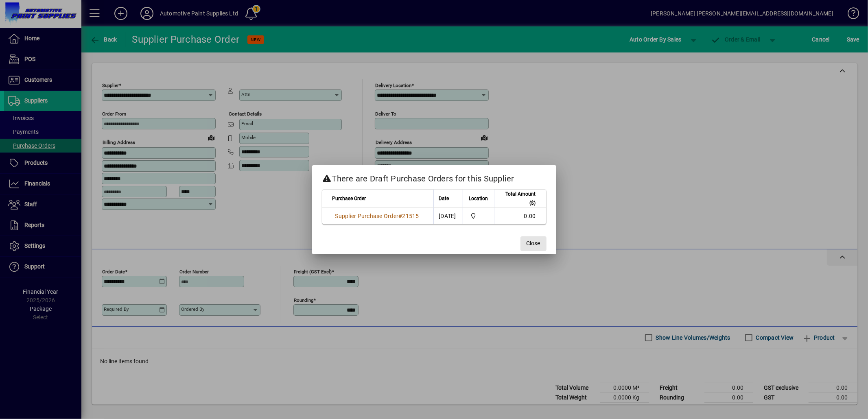 The image size is (868, 419). I want to click on span: Total Amount ($), so click(518, 198).